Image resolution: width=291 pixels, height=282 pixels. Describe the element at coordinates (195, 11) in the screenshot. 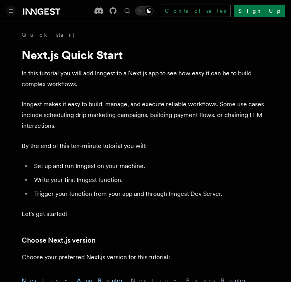

I see `a: Contact sales` at that location.